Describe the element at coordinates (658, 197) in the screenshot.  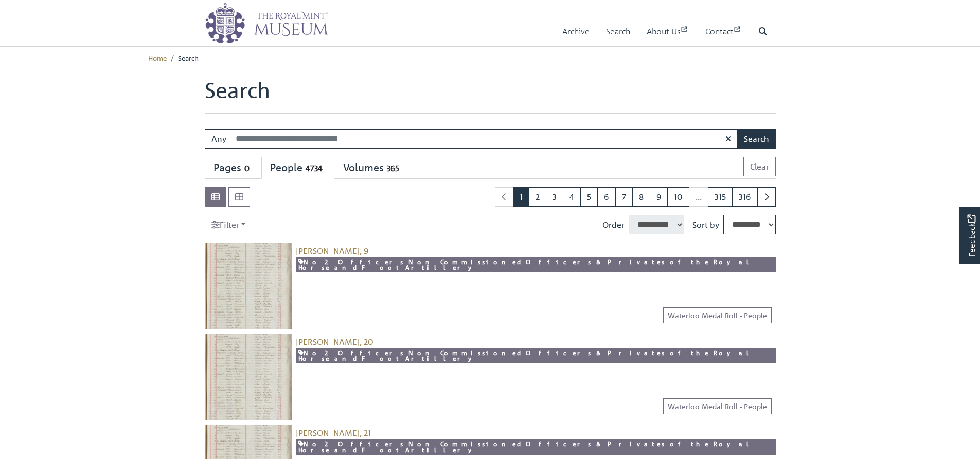
I see `a: Goto page 9` at that location.